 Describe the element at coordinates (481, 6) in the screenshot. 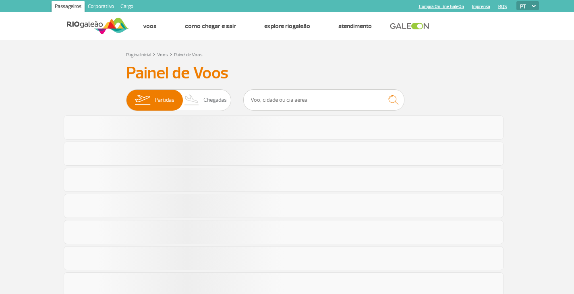

I see `a: Imprensa` at that location.